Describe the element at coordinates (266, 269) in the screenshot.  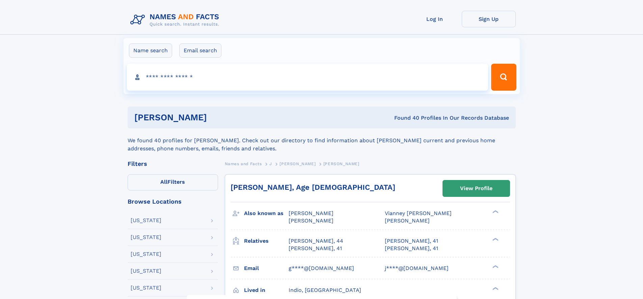
I see `h3: Email` at that location.